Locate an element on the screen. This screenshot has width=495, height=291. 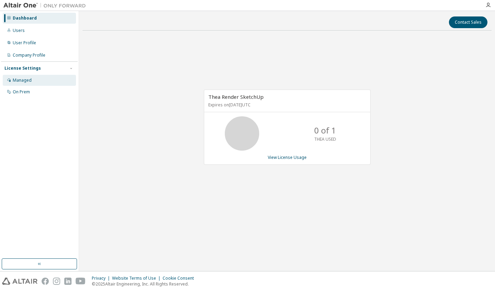
div: Website Terms of Use is located at coordinates (137, 279).